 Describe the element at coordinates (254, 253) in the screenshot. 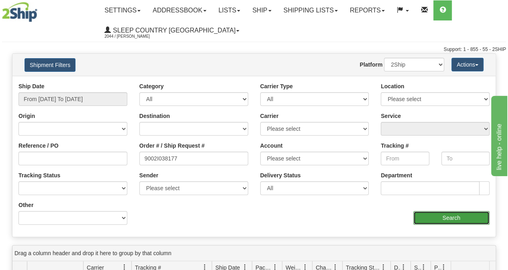

I see `div: grid grouping header` at that location.